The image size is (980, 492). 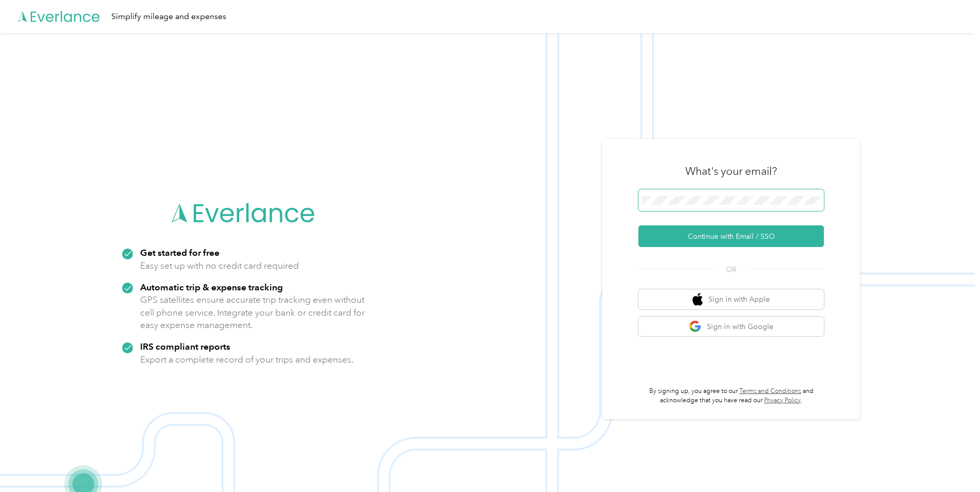 I want to click on button: Continue with Email / SSO, so click(x=731, y=236).